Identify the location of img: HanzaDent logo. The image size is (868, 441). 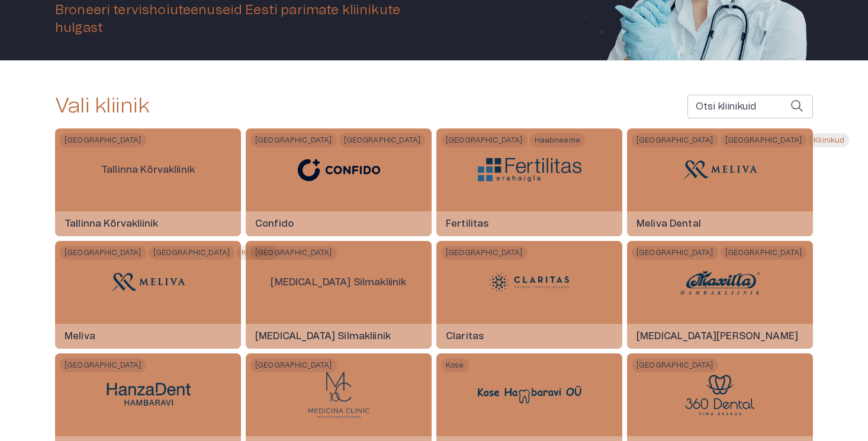
(148, 395).